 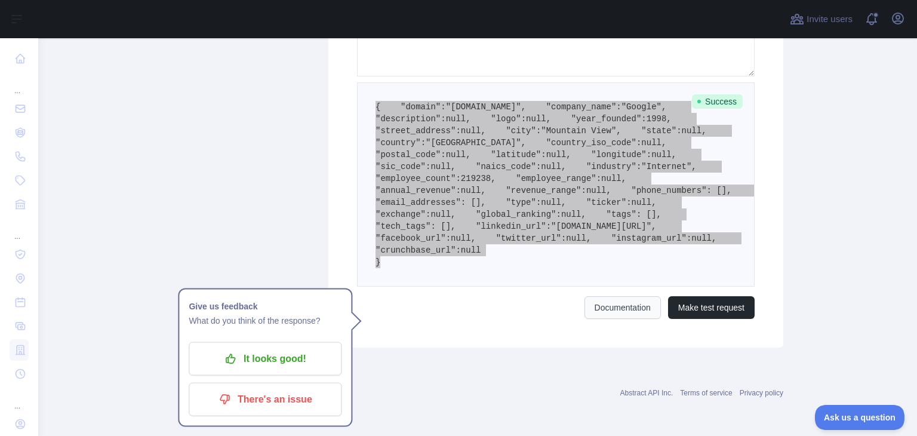 I want to click on span: Success, so click(x=717, y=101).